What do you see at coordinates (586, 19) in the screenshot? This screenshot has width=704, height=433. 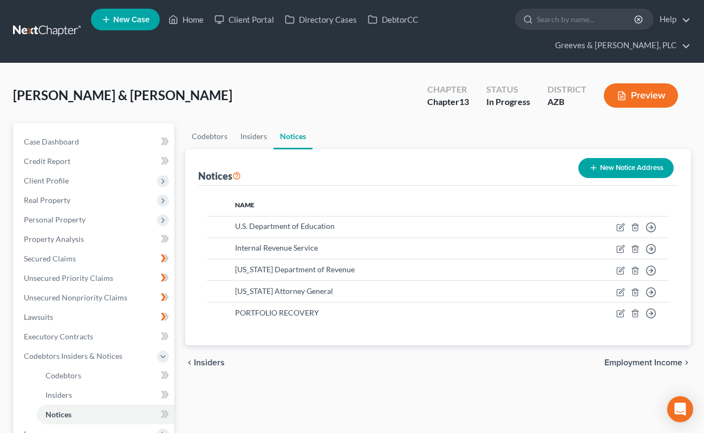 I see `input: Search by name...` at bounding box center [586, 19].